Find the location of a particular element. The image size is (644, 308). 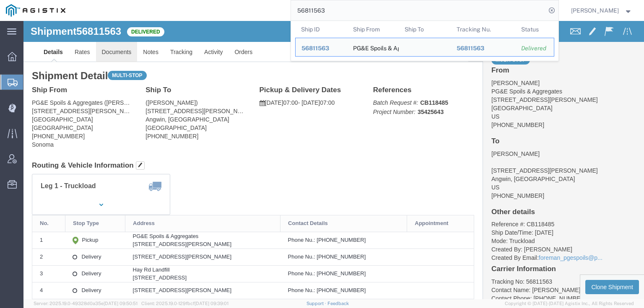

span: Server: 2025.19.0-49328d0a35e is located at coordinates (86, 304).